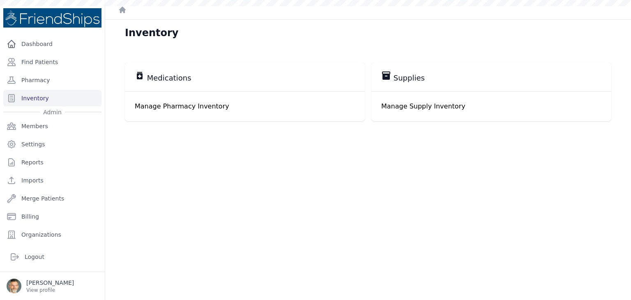 Image resolution: width=631 pixels, height=300 pixels. What do you see at coordinates (50, 290) in the screenshot?
I see `p: View profile` at bounding box center [50, 290].